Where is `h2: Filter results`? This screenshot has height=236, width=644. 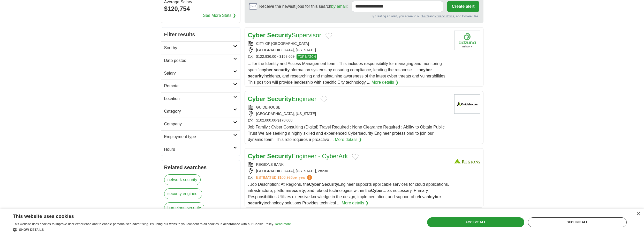 h2: Filter results is located at coordinates (200, 34).